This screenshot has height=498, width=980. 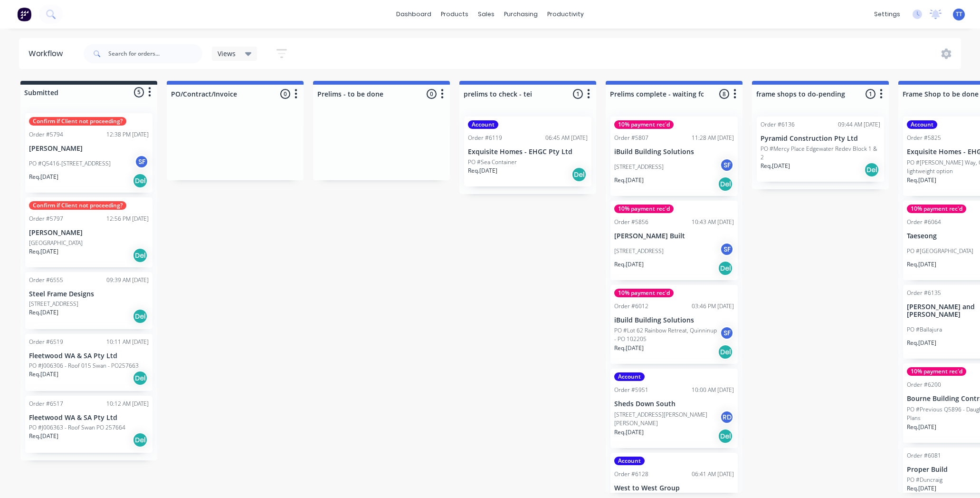 What do you see at coordinates (887, 14) in the screenshot?
I see `div: settings` at bounding box center [887, 14].